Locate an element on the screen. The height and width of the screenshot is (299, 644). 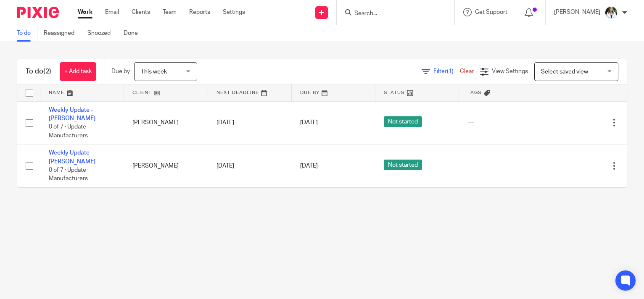
p: Due by is located at coordinates (121, 71).